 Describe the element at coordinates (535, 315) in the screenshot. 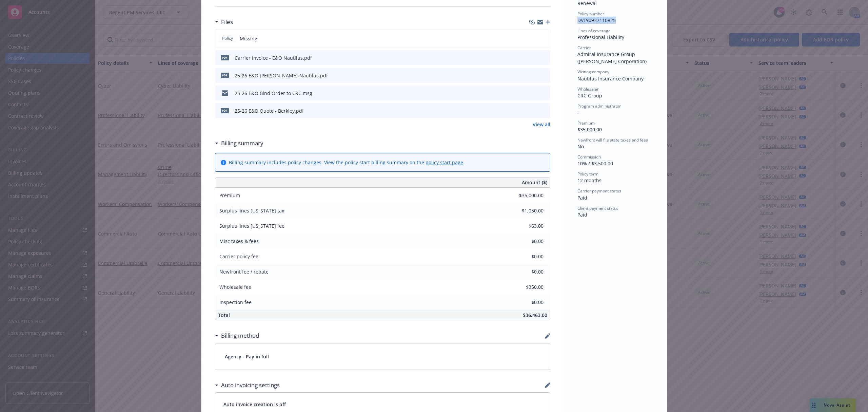

I see `span: $36,463.00` at that location.